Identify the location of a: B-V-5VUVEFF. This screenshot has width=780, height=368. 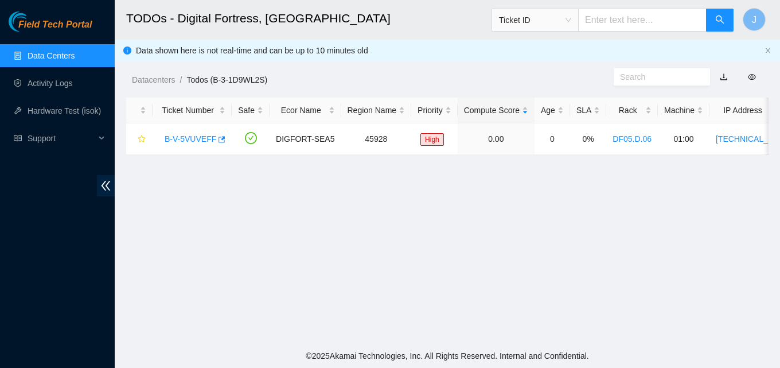
(190, 139).